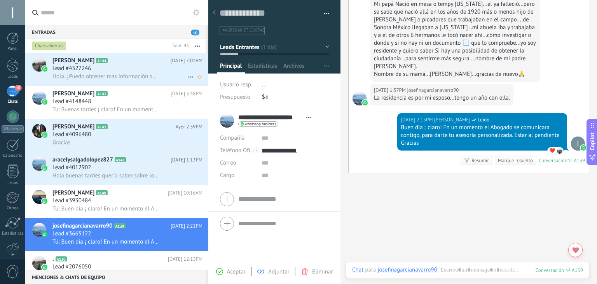 This screenshot has height=284, width=597. What do you see at coordinates (371, 270) in the screenshot?
I see `span: para` at bounding box center [371, 270].